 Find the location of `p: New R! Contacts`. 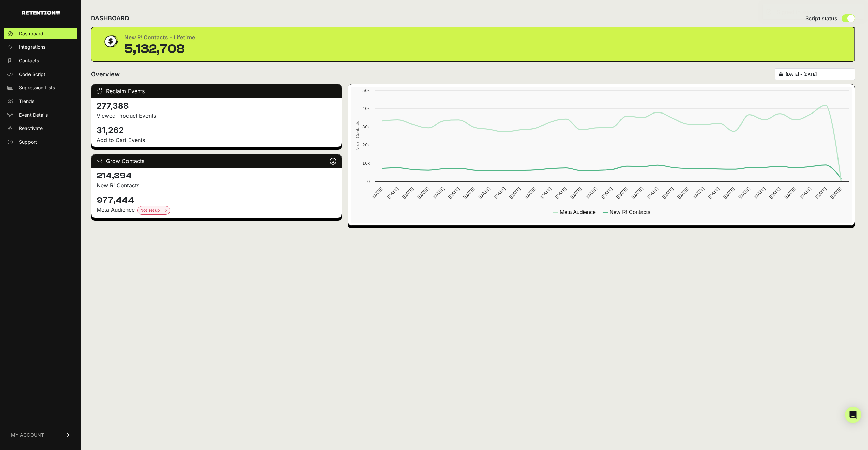

p: New R! Contacts is located at coordinates (216, 185).